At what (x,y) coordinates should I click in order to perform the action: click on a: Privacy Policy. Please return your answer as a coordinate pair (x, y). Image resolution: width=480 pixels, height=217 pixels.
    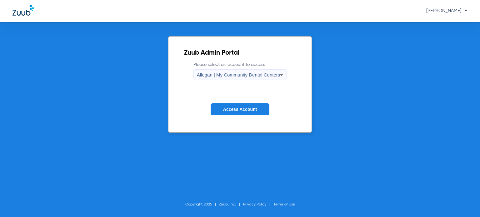
    Looking at the image, I should click on (255, 205).